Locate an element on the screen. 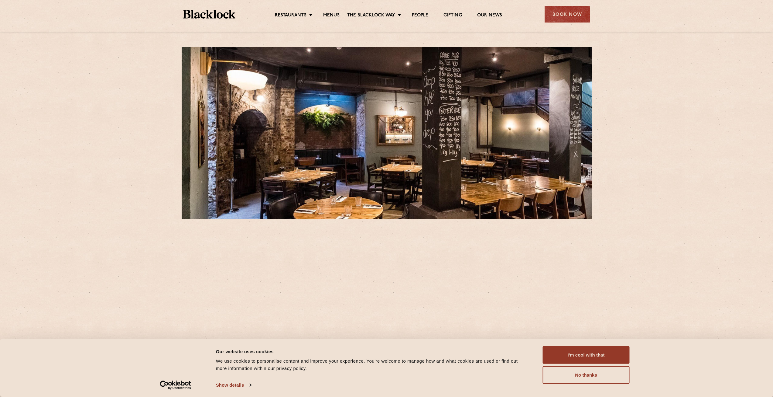 This screenshot has height=397, width=773. a: Menus is located at coordinates (332, 16).